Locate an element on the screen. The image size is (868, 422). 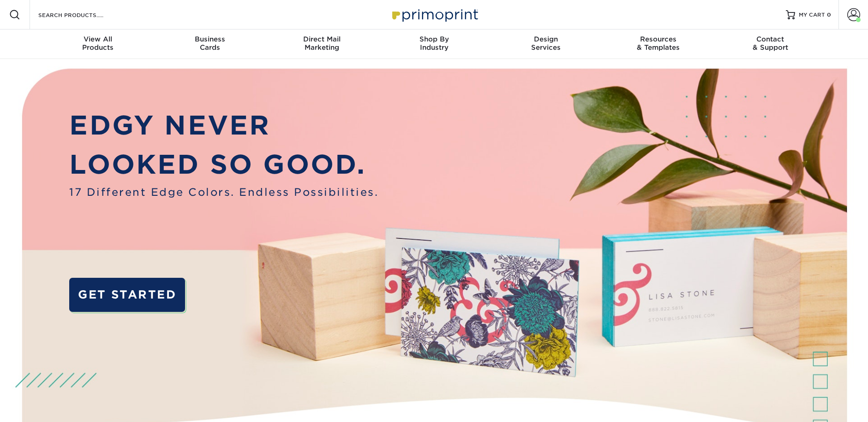
span: Shop By is located at coordinates (434, 39).